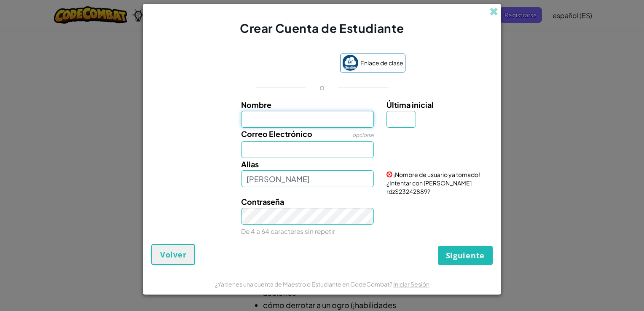 This screenshot has width=644, height=311. Describe the element at coordinates (173, 255) in the screenshot. I see `button: Volver` at that location.